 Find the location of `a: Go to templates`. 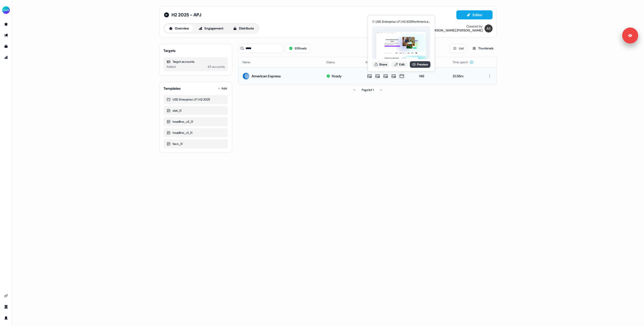

a: Go to templates is located at coordinates (6, 46).